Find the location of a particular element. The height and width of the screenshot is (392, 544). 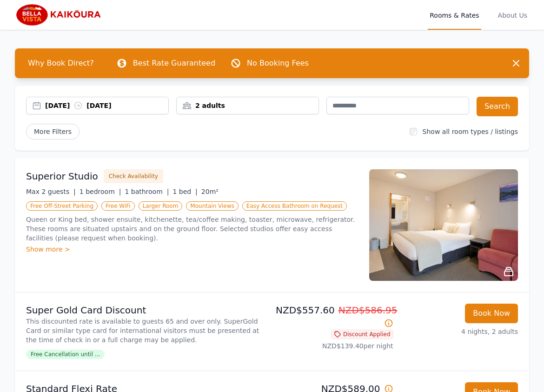

span: 20m² is located at coordinates (210, 192).